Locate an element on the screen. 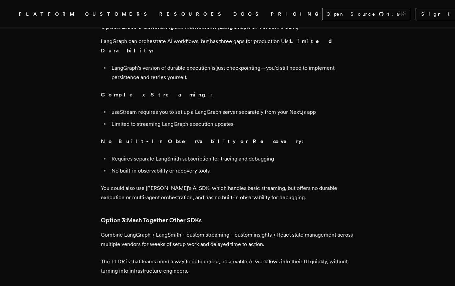  a: DOCS is located at coordinates (248, 14).